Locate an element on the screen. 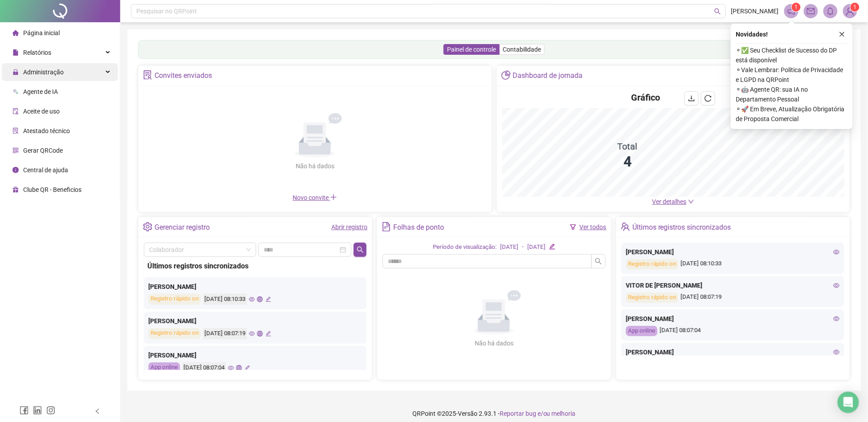 The width and height of the screenshot is (868, 422). span: ⚬ 🚀 Em Breve, Atualização Obrigatória de Proposta Comercial is located at coordinates (792, 114).